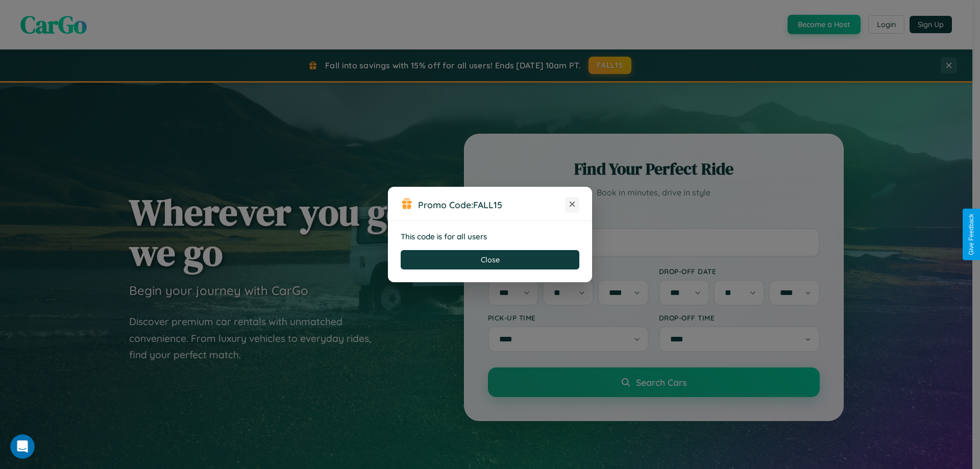 The image size is (980, 469). What do you see at coordinates (487, 204) in the screenshot?
I see `b: FALL15` at bounding box center [487, 204].